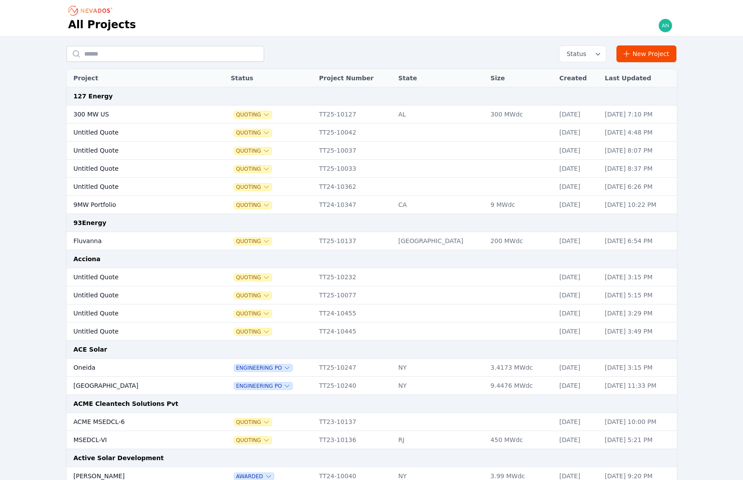 This screenshot has width=743, height=480. What do you see at coordinates (372, 349) in the screenshot?
I see `td: ACE Solar` at bounding box center [372, 349].